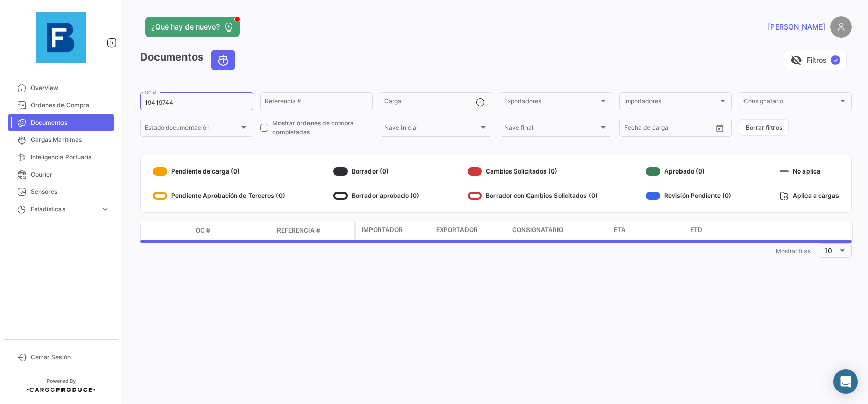 This screenshot has width=868, height=404. I want to click on datatable-header-cell: OC #, so click(232, 230).